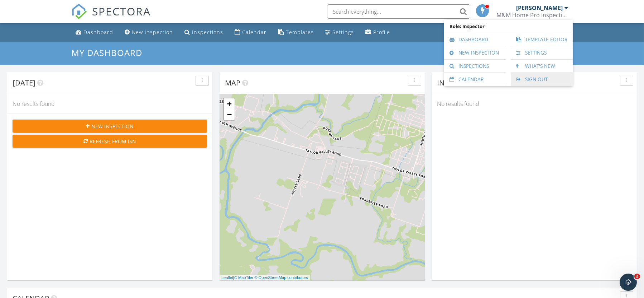  What do you see at coordinates (343, 32) in the screenshot?
I see `div: Settings` at bounding box center [343, 32].